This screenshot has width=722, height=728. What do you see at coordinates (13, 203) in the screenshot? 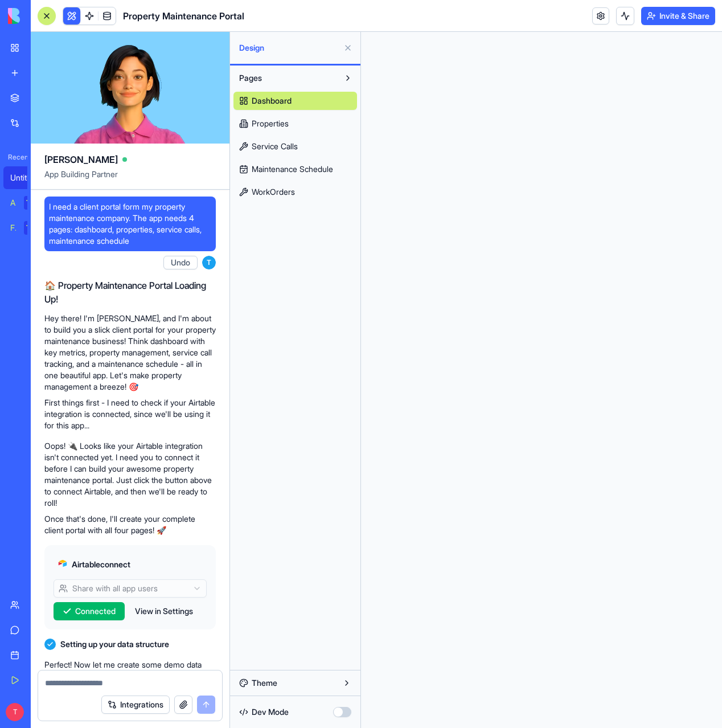
I see `div: AI Logo Generator` at bounding box center [13, 203].